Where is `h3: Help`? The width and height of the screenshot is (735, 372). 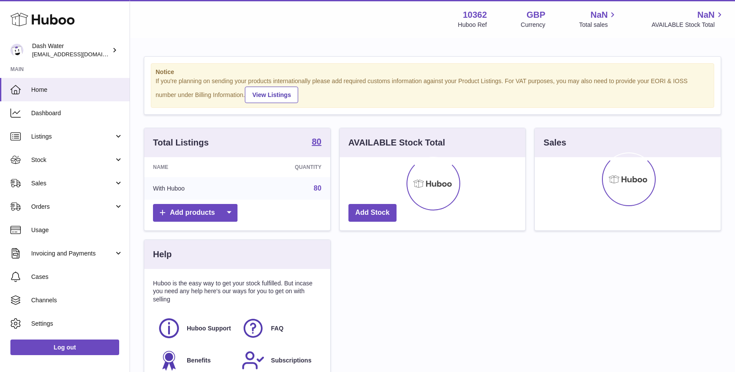 h3: Help is located at coordinates (162, 254).